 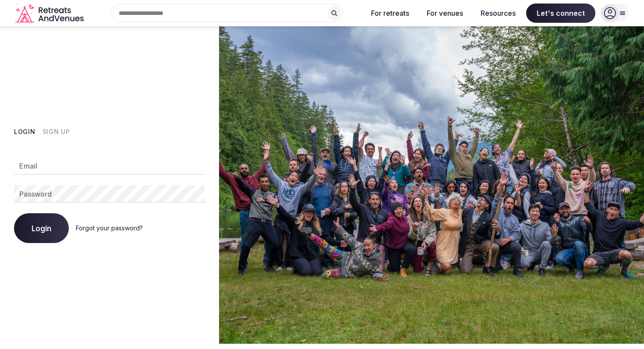 What do you see at coordinates (561, 13) in the screenshot?
I see `span: Let's connect` at bounding box center [561, 13].